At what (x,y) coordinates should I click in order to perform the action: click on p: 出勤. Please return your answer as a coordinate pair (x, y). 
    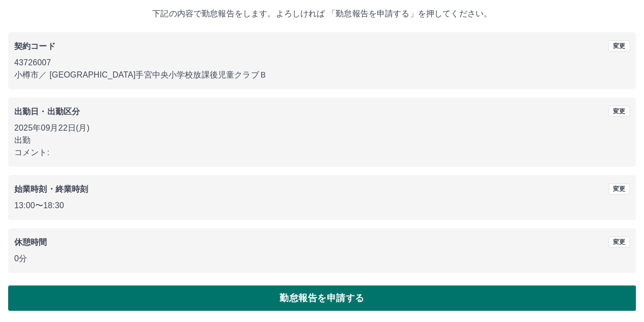
    Looking at the image, I should click on (322, 140).